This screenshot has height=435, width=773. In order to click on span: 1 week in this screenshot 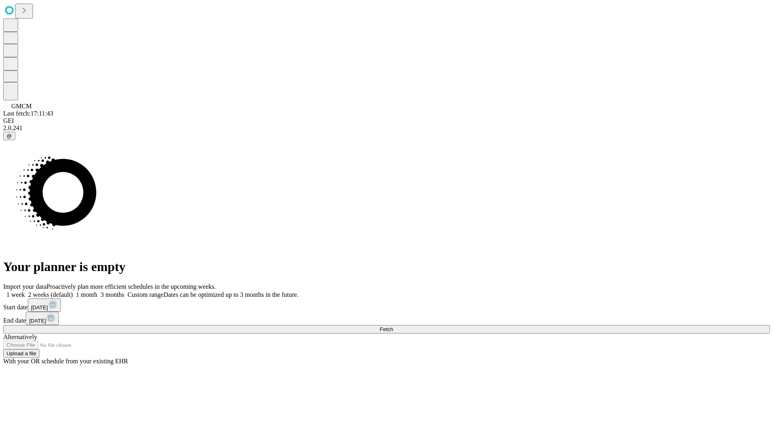, I will do `click(16, 294)`.